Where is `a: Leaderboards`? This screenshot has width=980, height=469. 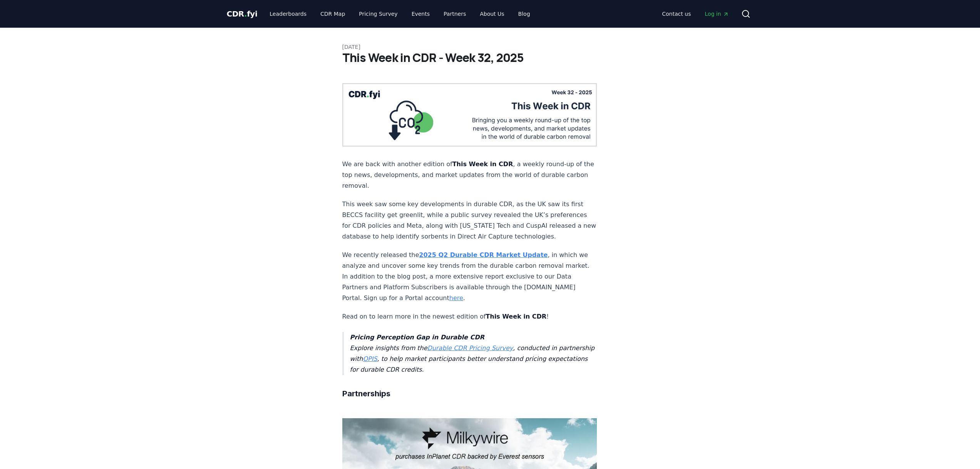 a: Leaderboards is located at coordinates (288, 14).